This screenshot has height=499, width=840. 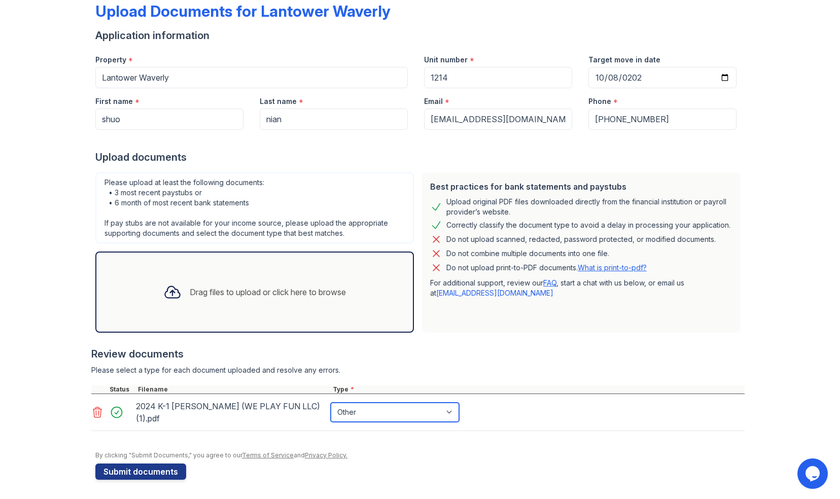 I want to click on div: Do not combine multiple documents into one file., so click(x=527, y=254).